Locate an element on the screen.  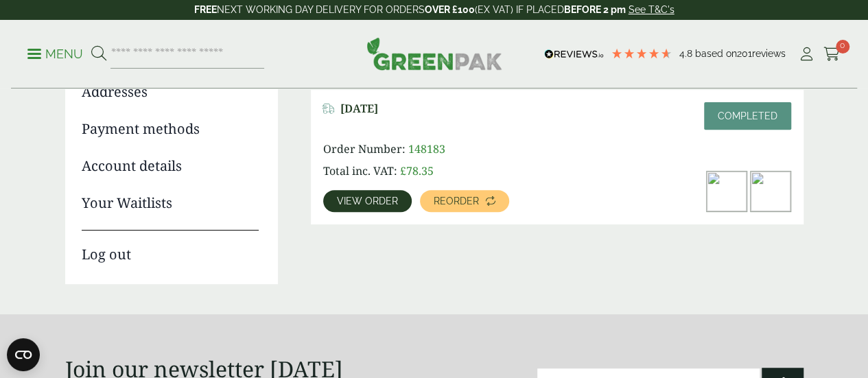
a: See T&C's is located at coordinates (651, 10).